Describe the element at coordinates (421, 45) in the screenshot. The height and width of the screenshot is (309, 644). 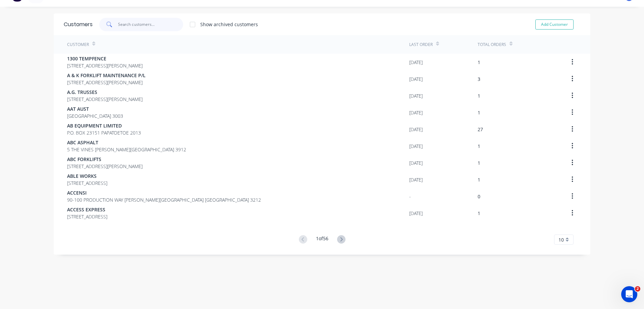
I see `div: Last Order` at that location.